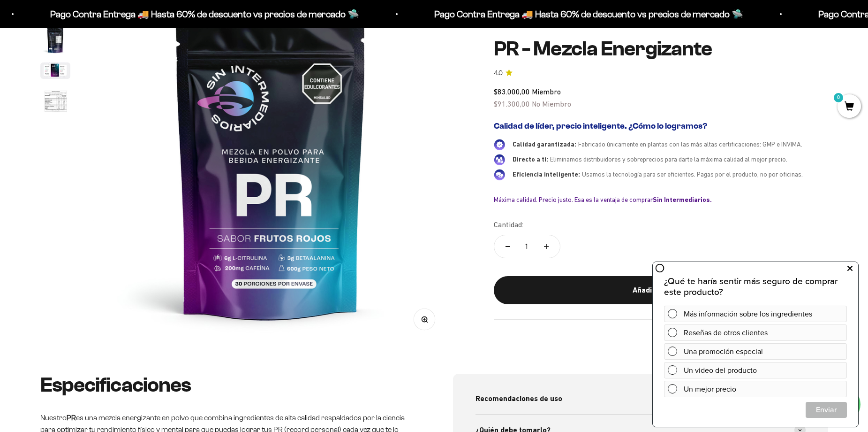 The image size is (868, 432). What do you see at coordinates (669, 159) in the screenshot?
I see `span: Eliminamos distribuidores y sobreprecios para darte la máxima calidad al mejor precio.` at bounding box center [669, 159].